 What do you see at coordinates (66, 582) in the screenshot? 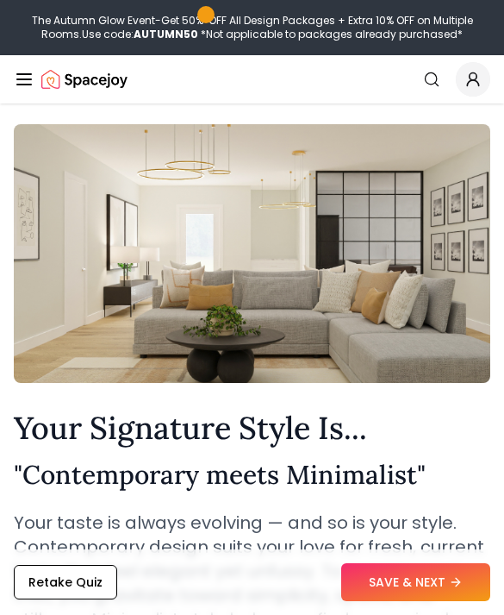
I see `button: Retake Quiz` at bounding box center [66, 582].